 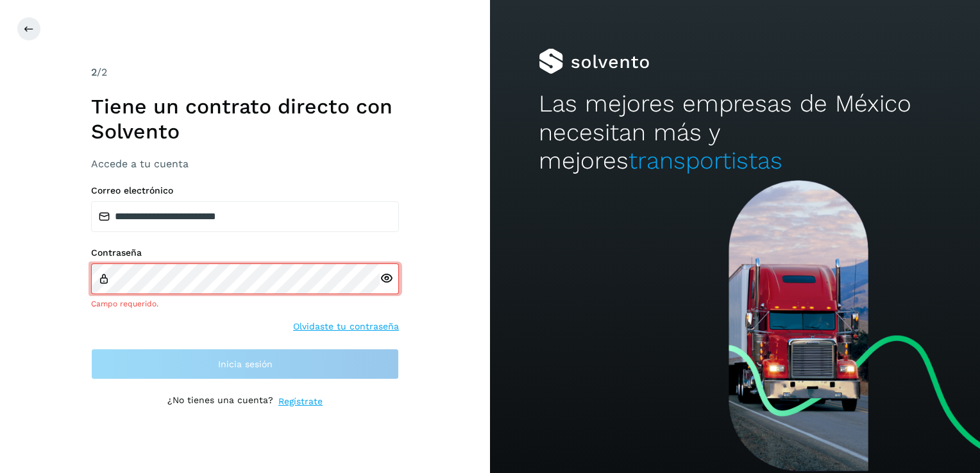 I want to click on div: /2, so click(x=245, y=73).